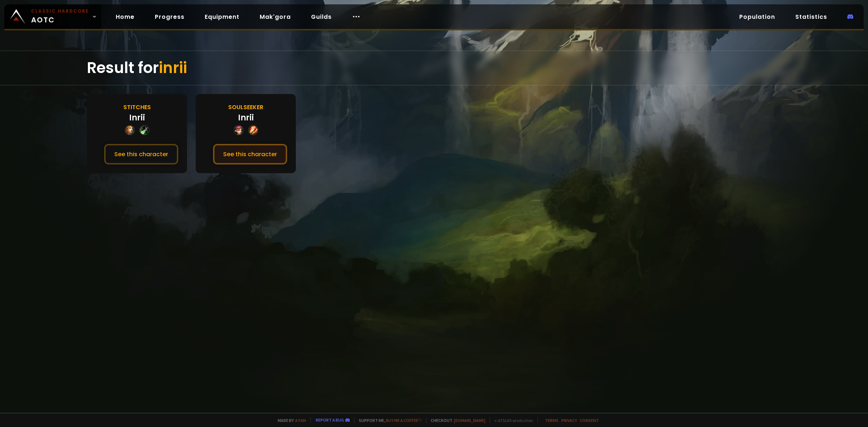  What do you see at coordinates (589, 420) in the screenshot?
I see `a: Consent` at bounding box center [589, 420].